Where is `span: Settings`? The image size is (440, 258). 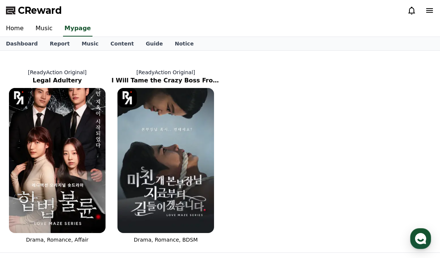 span: Settings is located at coordinates (119, 210).